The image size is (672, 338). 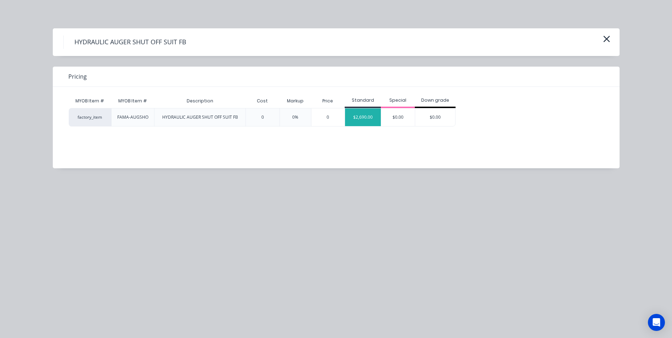 I want to click on div: Standard, so click(x=363, y=100).